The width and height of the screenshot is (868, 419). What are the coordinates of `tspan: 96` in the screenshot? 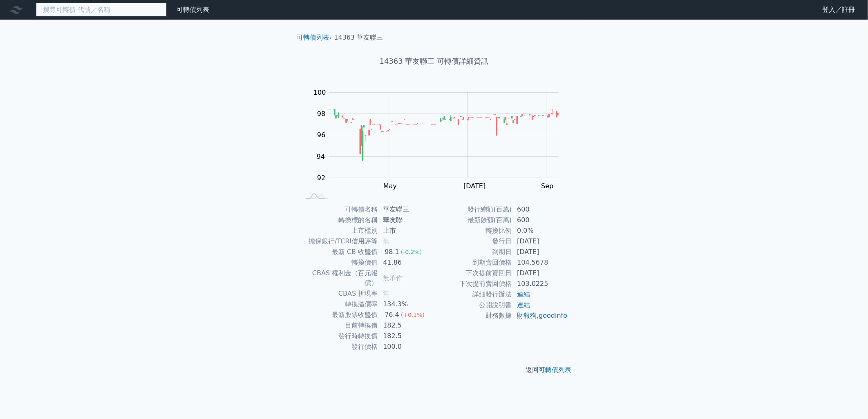 It's located at (321, 135).